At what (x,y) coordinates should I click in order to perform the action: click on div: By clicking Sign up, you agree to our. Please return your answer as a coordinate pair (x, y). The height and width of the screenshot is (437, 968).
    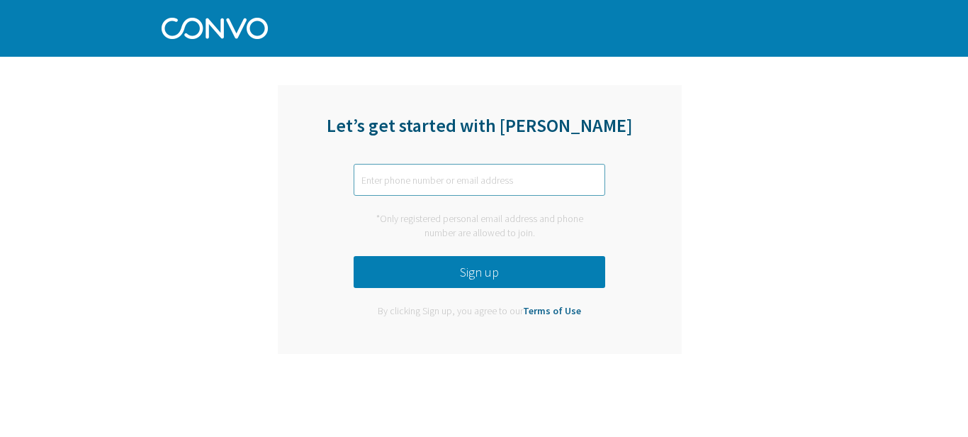
    Looking at the image, I should click on (479, 311).